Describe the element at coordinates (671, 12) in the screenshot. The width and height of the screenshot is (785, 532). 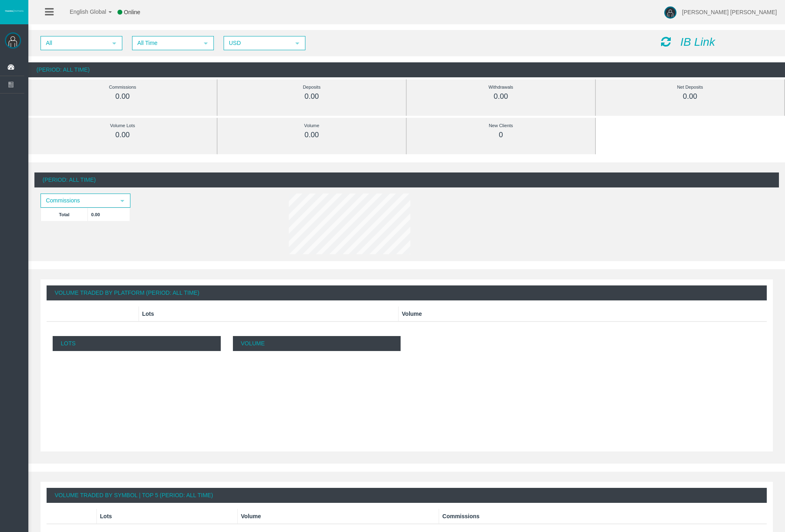
I see `img: user-image` at that location.